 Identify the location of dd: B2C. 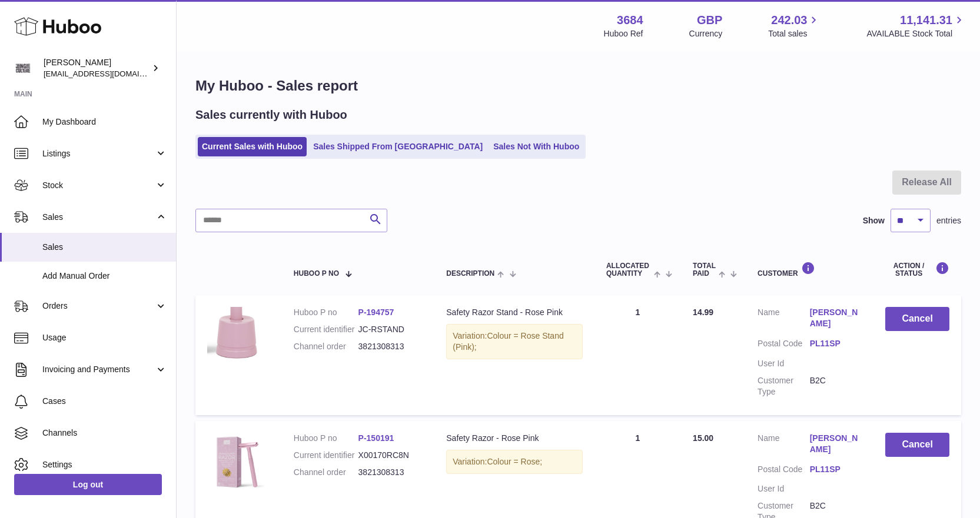
(836, 386).